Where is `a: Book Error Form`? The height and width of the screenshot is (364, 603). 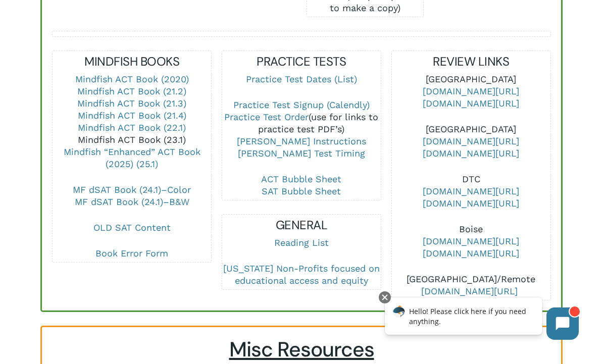
a: Book Error Form is located at coordinates (132, 253).